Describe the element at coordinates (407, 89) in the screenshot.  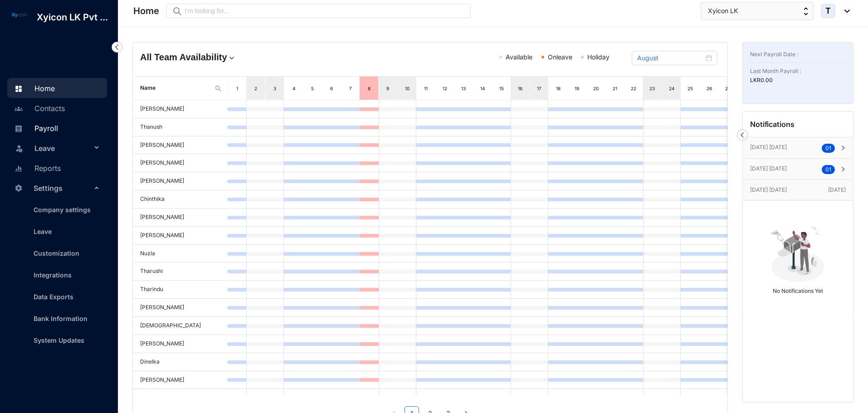
I see `div: 10` at that location.